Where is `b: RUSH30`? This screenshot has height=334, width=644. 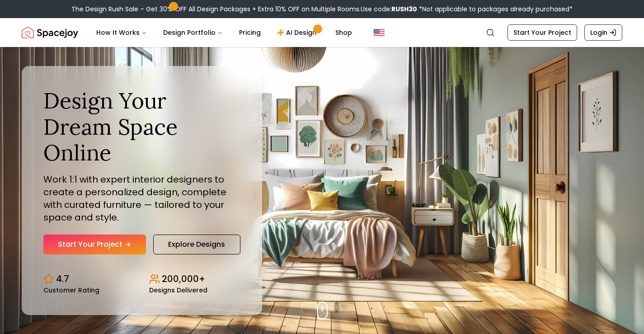 b: RUSH30 is located at coordinates (404, 9).